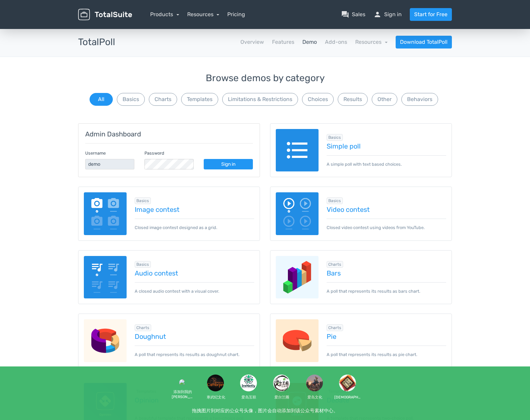  Describe the element at coordinates (377, 15) in the screenshot. I see `span: person` at that location.